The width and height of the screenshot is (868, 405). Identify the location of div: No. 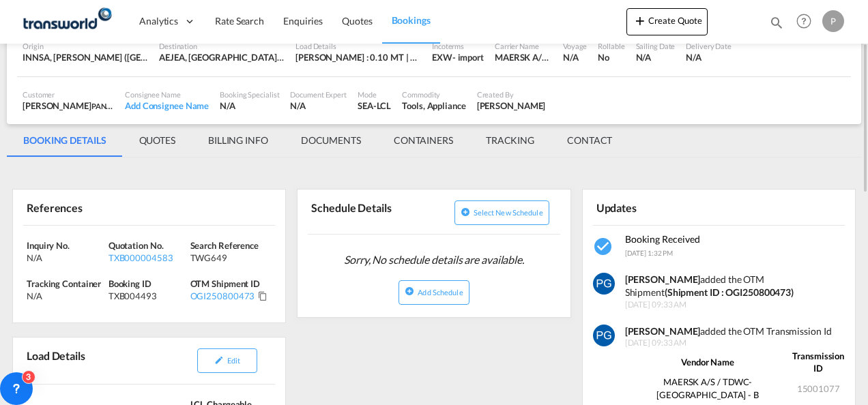
(610, 57).